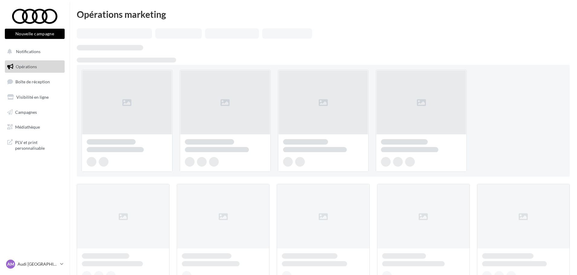  I want to click on a: Campagnes, so click(35, 112).